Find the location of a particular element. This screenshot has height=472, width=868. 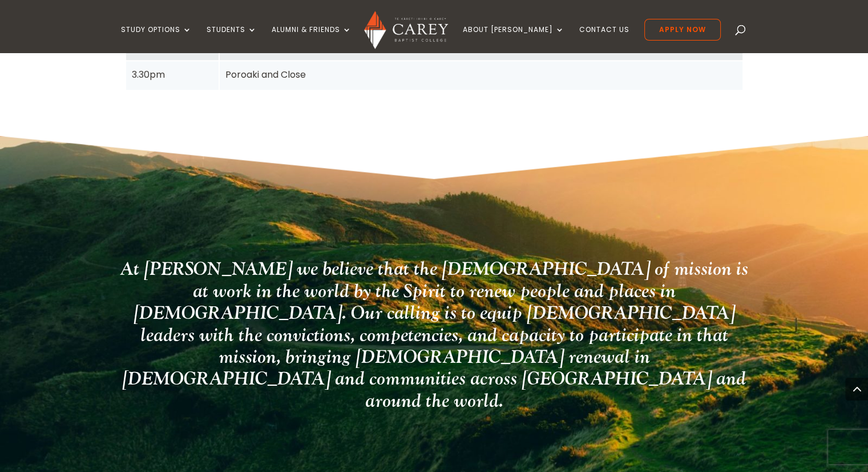

a: Students is located at coordinates (232, 39).